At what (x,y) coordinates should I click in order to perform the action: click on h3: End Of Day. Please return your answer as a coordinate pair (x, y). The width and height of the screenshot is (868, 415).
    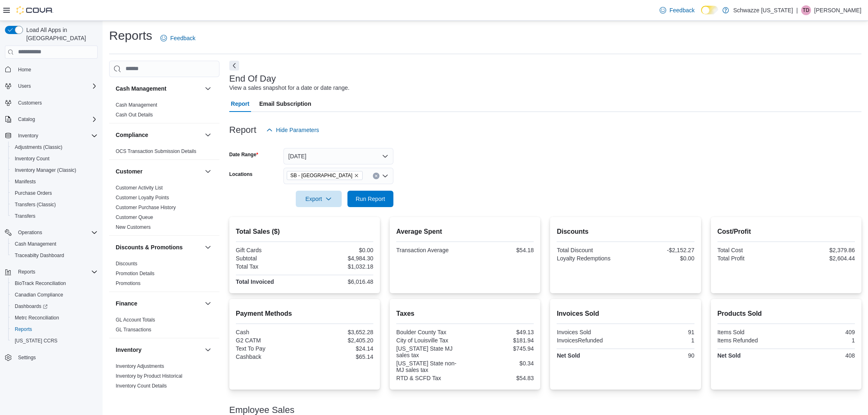
    Looking at the image, I should click on (253, 79).